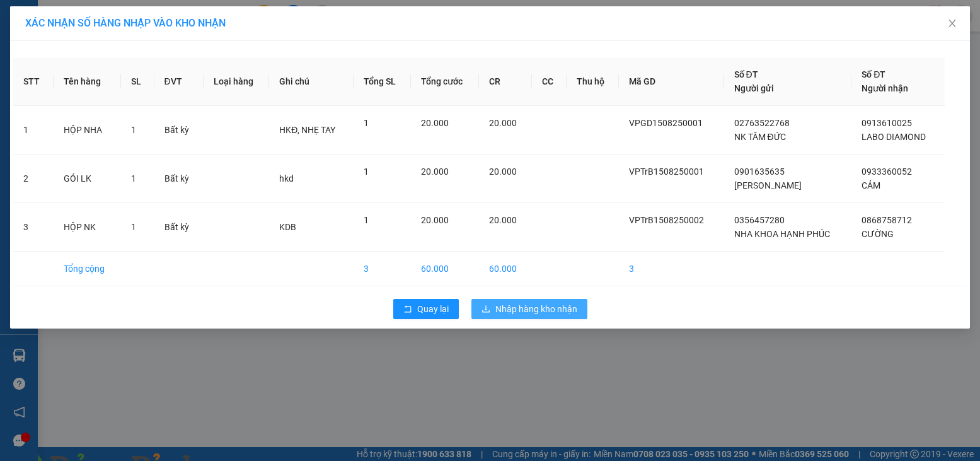  I want to click on th: CC, so click(549, 81).